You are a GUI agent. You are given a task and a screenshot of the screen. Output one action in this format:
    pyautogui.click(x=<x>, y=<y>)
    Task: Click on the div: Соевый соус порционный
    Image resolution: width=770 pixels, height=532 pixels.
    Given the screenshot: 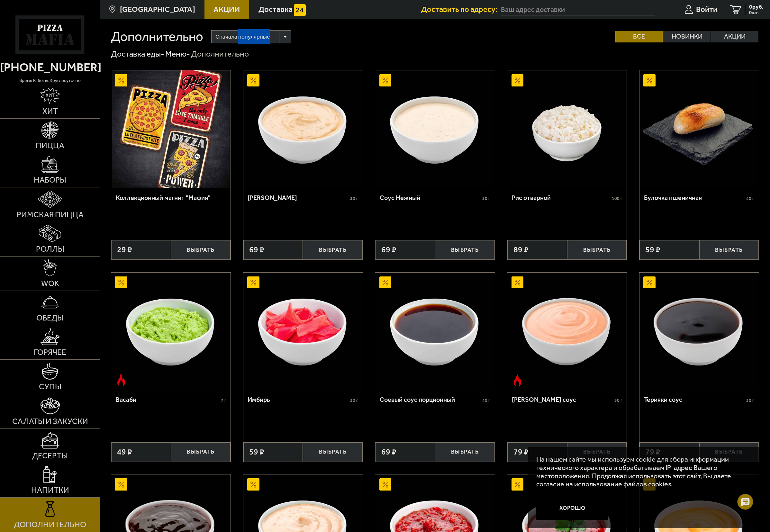 What is the action you would take?
    pyautogui.click(x=430, y=400)
    